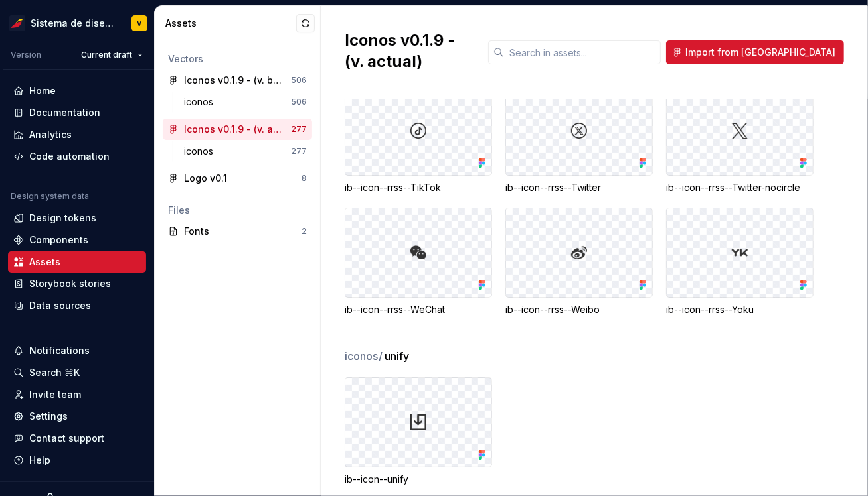 The height and width of the screenshot is (496, 868). What do you see at coordinates (739, 188) in the screenshot?
I see `div: ib--icon--rrss--Twitter-nocircle` at bounding box center [739, 188].